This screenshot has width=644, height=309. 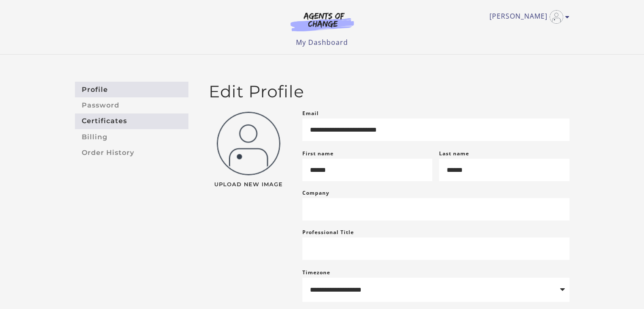 I want to click on a: Order History, so click(x=132, y=153).